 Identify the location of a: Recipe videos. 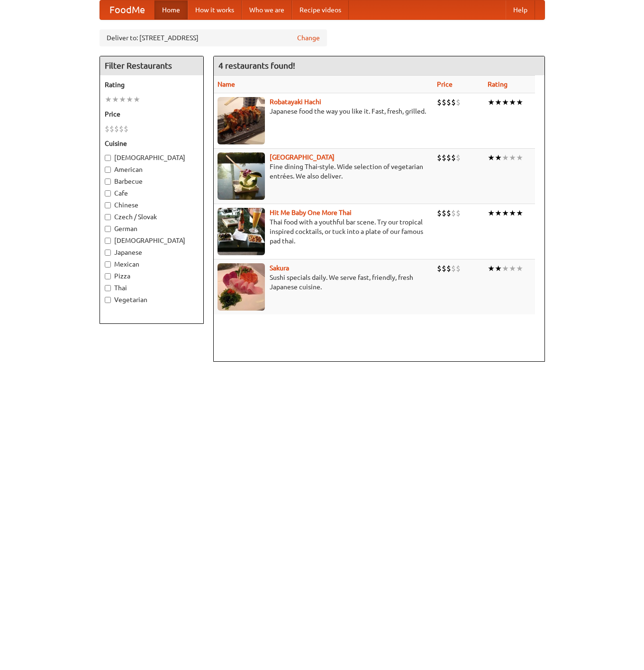
(321, 10).